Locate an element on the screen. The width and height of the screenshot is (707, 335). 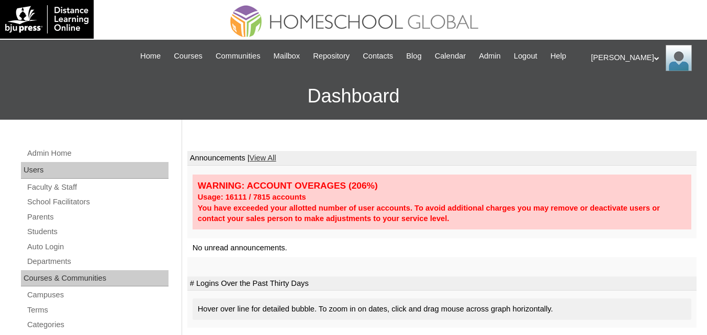
span: Mailbox is located at coordinates (287, 56).